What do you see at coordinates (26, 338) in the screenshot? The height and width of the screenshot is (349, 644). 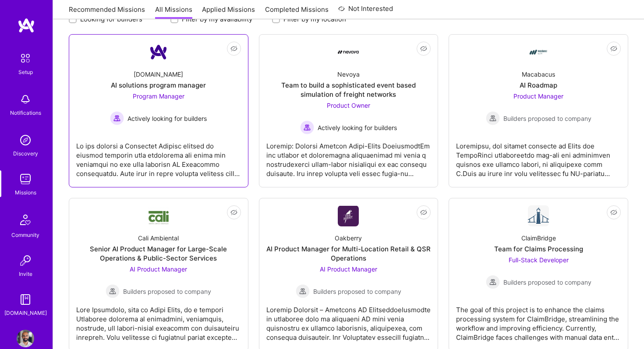 I see `img: User Avatar` at bounding box center [26, 338].